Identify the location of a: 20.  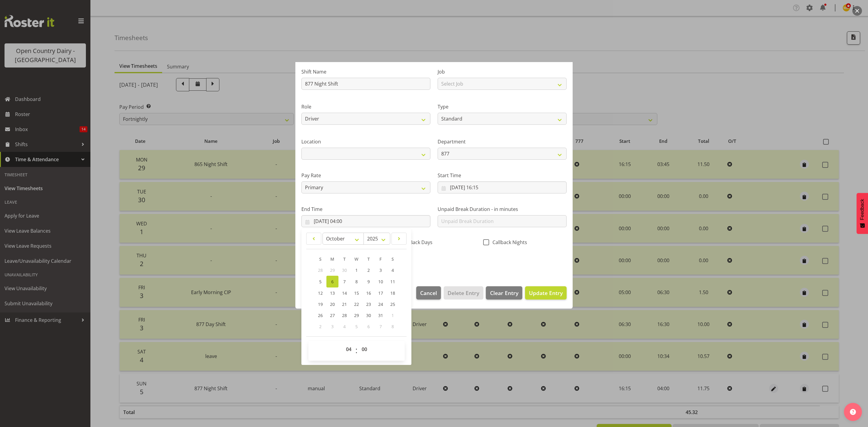
(332, 304).